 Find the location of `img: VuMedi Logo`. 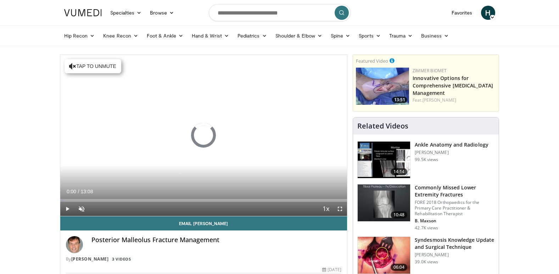

img: VuMedi Logo is located at coordinates (83, 13).